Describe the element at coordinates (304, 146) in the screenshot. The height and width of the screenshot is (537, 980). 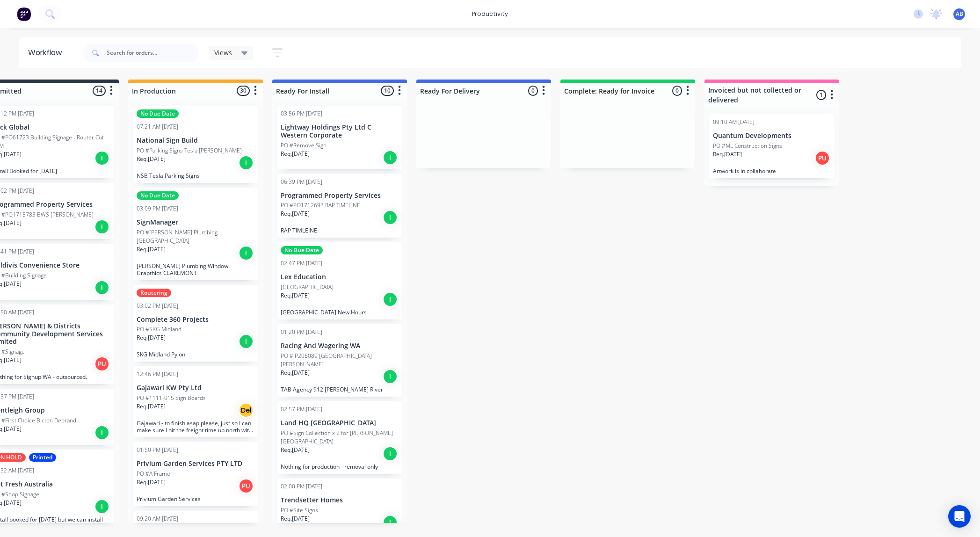
I see `p: PO #Remove Sign` at that location.